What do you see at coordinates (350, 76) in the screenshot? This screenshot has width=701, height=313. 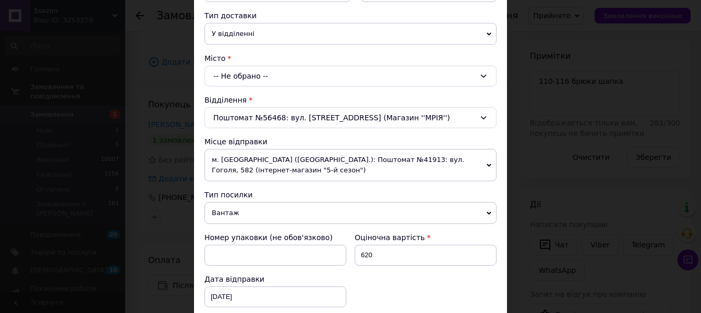 I see `div: -- Не обрано --` at bounding box center [350, 76].